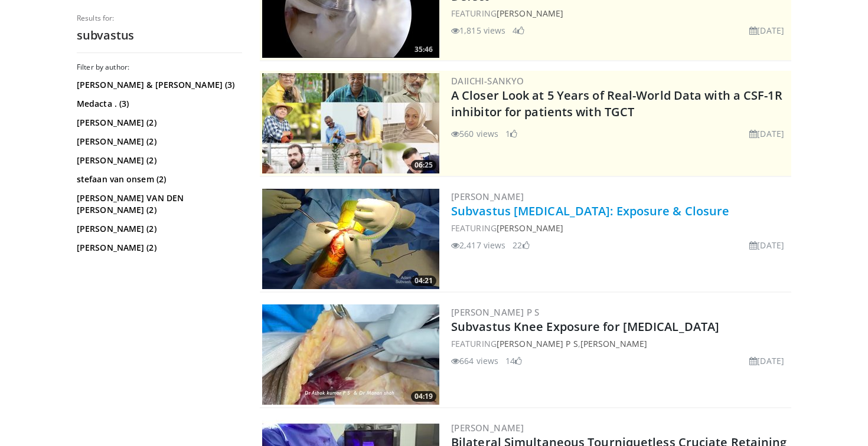  Describe the element at coordinates (423, 397) in the screenshot. I see `span: 04:19` at that location.